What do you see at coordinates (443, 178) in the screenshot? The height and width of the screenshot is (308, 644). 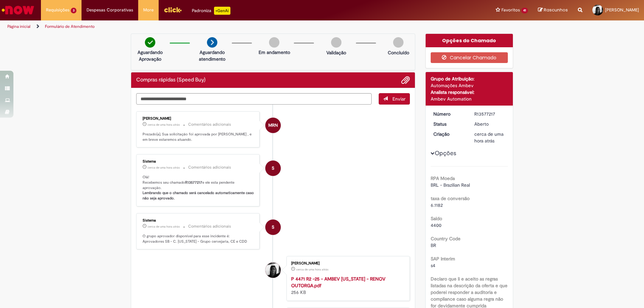 I see `b: RPA Moeda` at bounding box center [443, 178].